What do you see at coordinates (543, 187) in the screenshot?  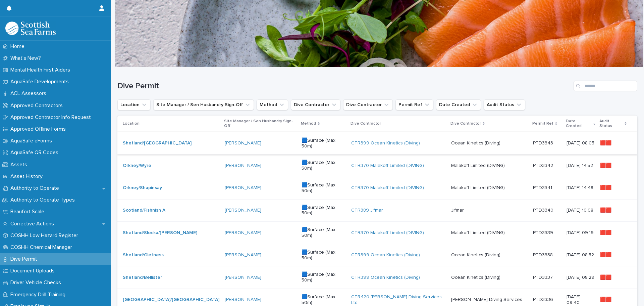 I see `p: PTD3341` at bounding box center [543, 187].